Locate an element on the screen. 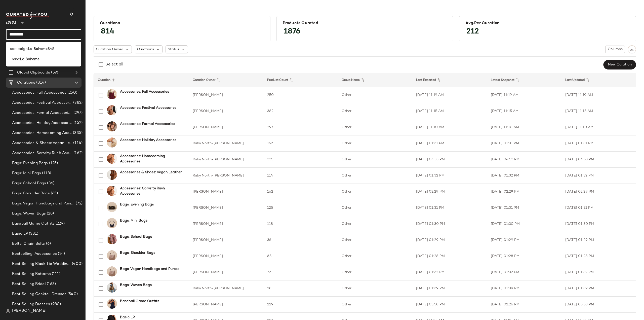 The height and width of the screenshot is (320, 644). img: 2735831_03_OM_2025-07-21.jpg is located at coordinates (112, 126).